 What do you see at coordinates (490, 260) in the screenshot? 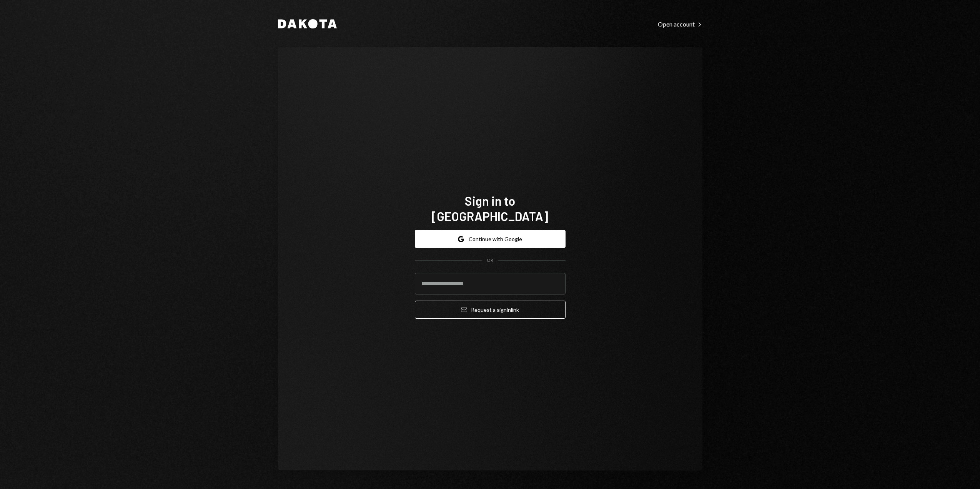
I see `div: OR` at bounding box center [490, 260].